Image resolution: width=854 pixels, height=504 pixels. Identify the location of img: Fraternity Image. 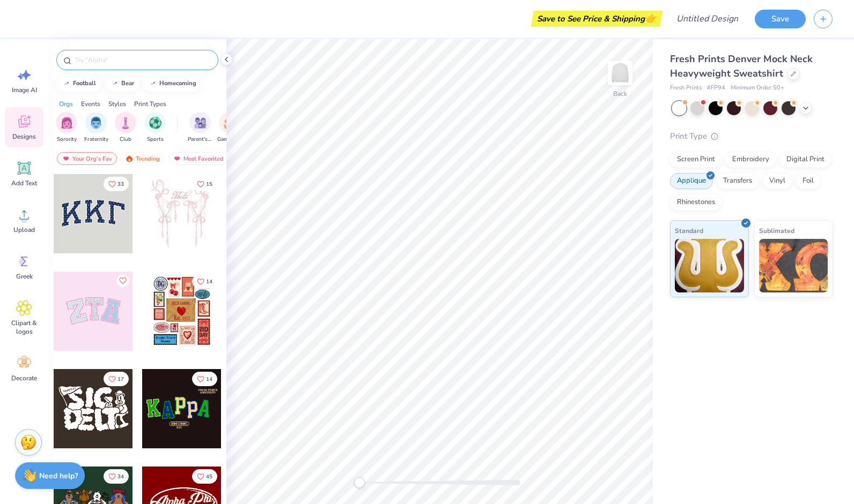
(96, 122).